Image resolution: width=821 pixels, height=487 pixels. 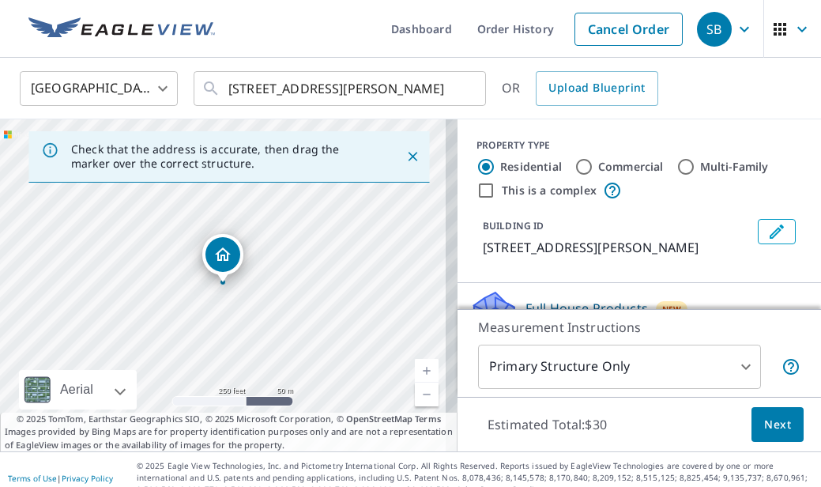 I want to click on a: Cancel Order, so click(x=628, y=29).